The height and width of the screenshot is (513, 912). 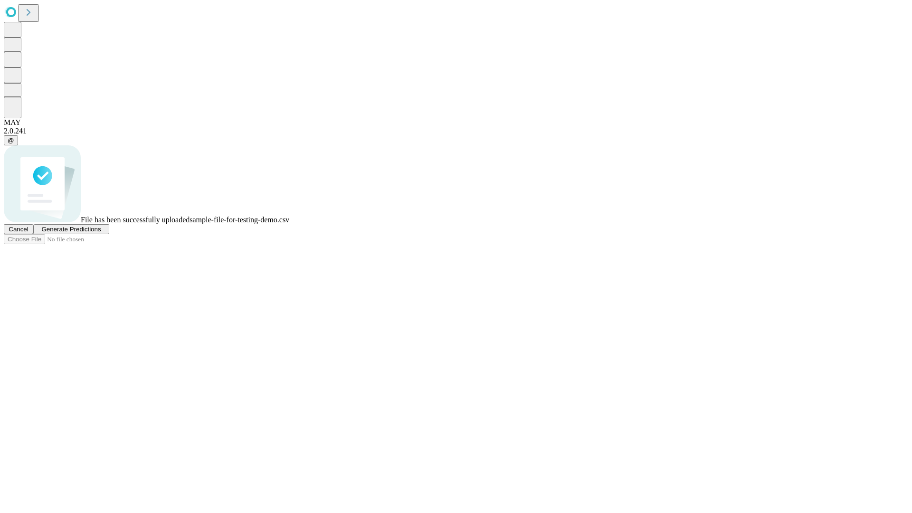 What do you see at coordinates (239, 219) in the screenshot?
I see `span: sample-file-for-testing-demo.csv` at bounding box center [239, 219].